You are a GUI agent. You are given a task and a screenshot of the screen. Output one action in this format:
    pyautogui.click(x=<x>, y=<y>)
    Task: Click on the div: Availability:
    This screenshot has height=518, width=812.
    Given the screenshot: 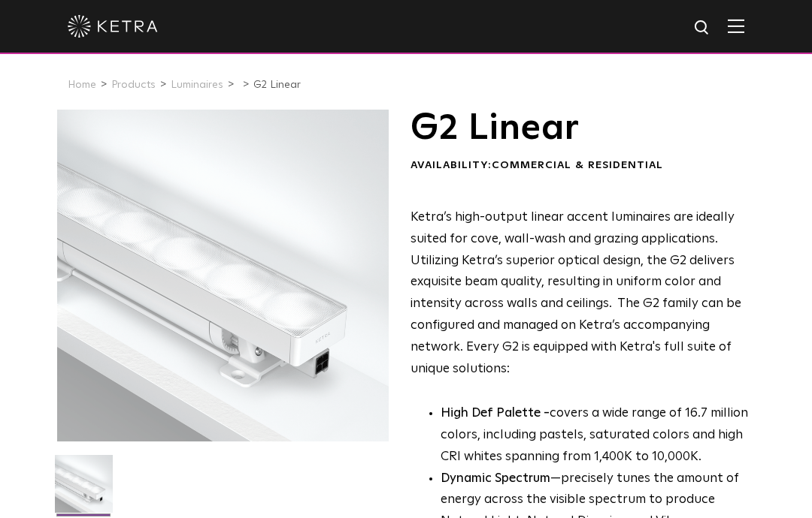 What is the action you would take?
    pyautogui.click(x=581, y=166)
    